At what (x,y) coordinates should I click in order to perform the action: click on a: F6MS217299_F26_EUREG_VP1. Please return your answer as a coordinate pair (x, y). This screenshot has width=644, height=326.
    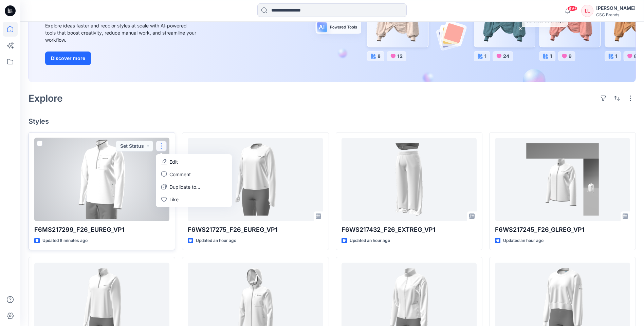
    Looking at the image, I should click on (102, 179).